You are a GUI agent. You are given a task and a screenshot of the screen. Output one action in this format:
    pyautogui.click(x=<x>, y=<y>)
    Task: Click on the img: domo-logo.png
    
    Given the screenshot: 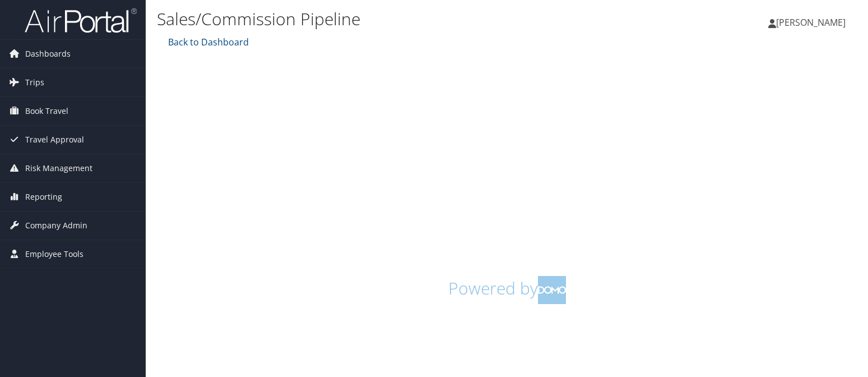 What is the action you would take?
    pyautogui.click(x=552, y=290)
    